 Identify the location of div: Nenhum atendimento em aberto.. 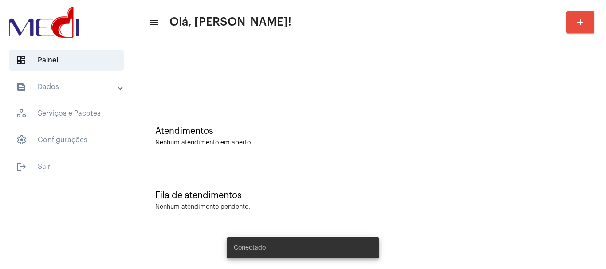
(369, 143).